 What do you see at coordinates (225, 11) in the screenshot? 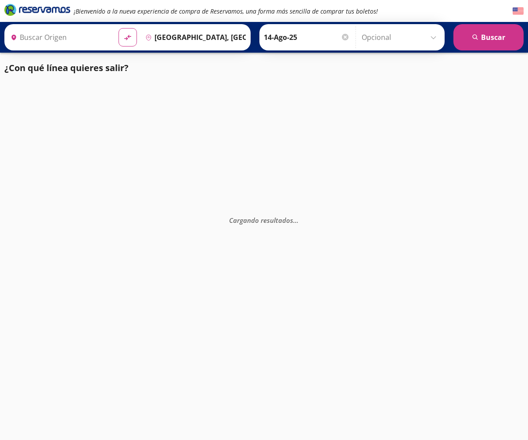
I see `em: ¡Bienvenido a la nueva experiencia de compra de Reservamos, una forma más sencilla de comprar tus...` at bounding box center [225, 11].